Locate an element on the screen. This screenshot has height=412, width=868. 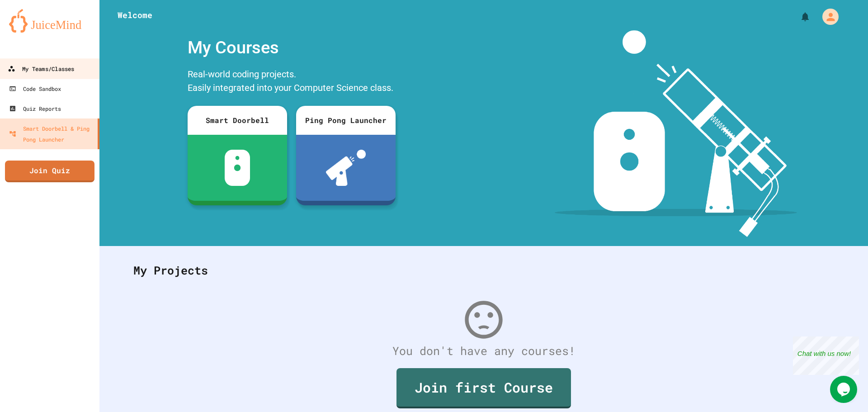
div: My Courses is located at coordinates (291, 47).